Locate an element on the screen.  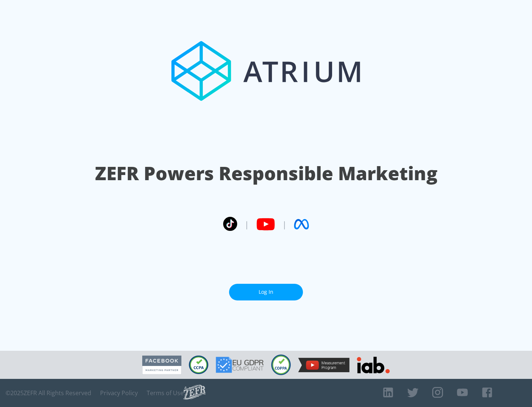
img: CCPA Compliant is located at coordinates (198, 365).